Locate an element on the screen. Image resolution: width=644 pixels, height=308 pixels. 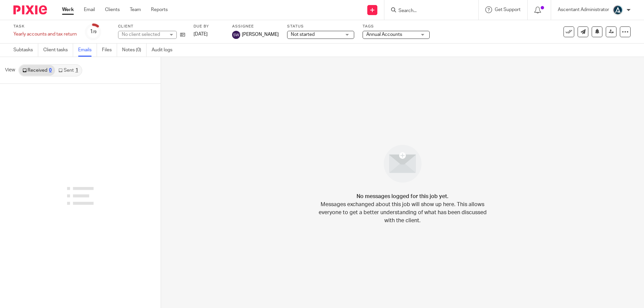
input: Search is located at coordinates (428, 11).